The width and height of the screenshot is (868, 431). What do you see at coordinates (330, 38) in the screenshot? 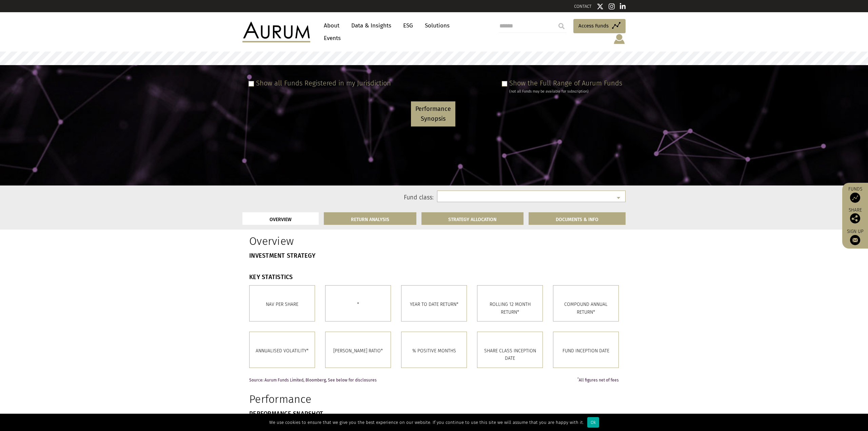
I see `a: Events` at bounding box center [330, 38].